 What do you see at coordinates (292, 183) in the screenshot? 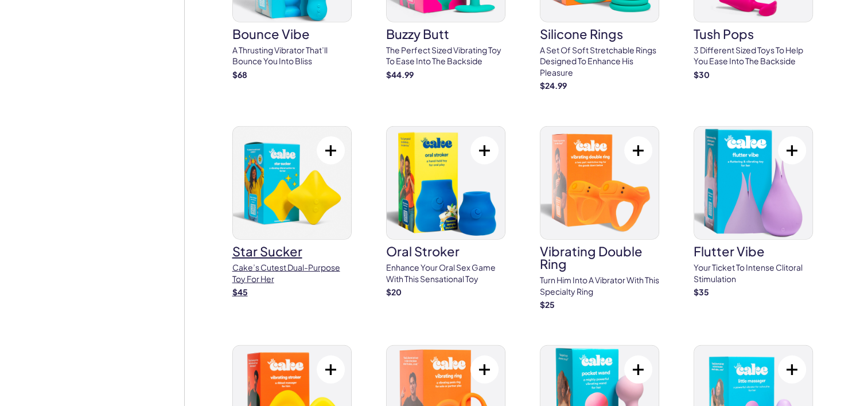
I see `img: star sucker` at bounding box center [292, 183].